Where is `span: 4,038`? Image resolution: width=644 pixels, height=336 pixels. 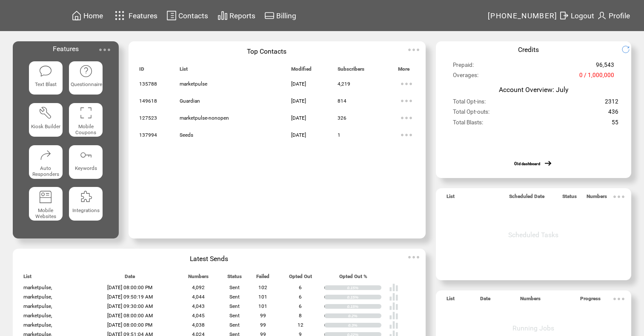
span: 4,038 is located at coordinates (198, 325).